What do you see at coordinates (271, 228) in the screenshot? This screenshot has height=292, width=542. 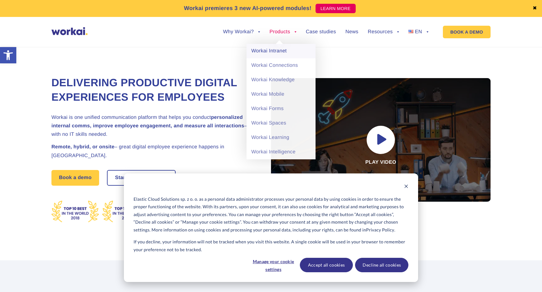 I see `div: Cookie banner` at bounding box center [271, 228].